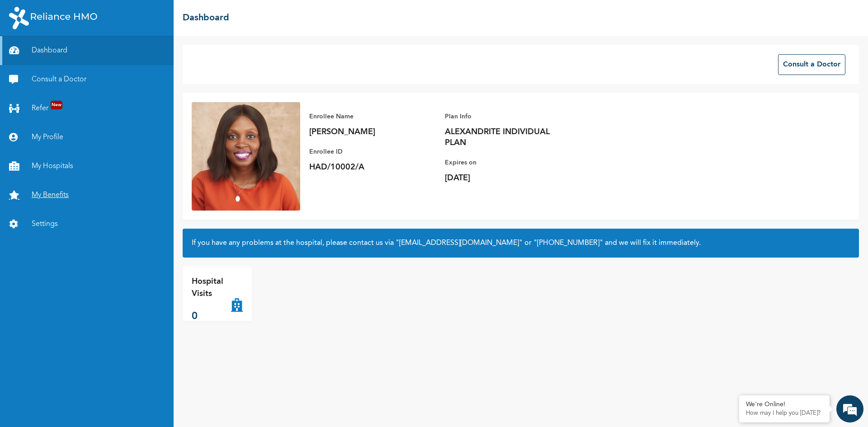 This screenshot has width=868, height=427. I want to click on h2: If you have any problems at the hospital, please contact us via or and we will fix it immediately., so click(521, 243).